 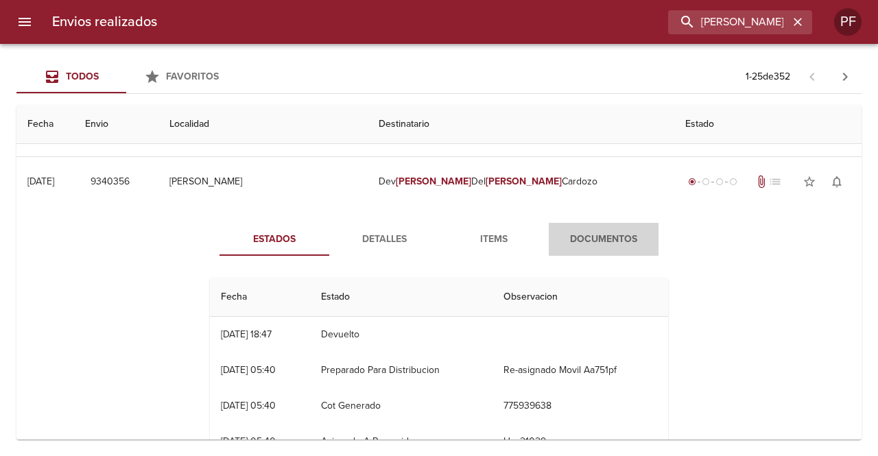 I want to click on span: Favoritos, so click(x=192, y=76).